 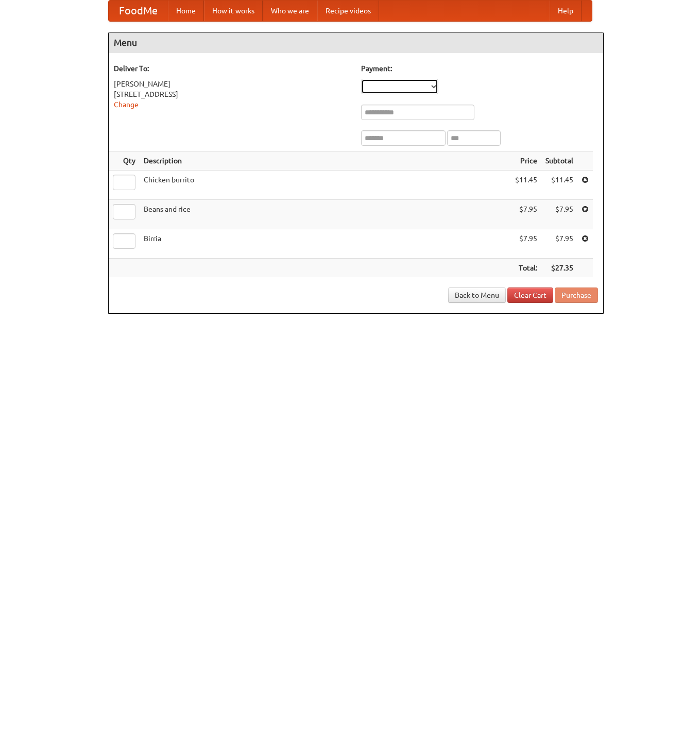 What do you see at coordinates (325, 161) in the screenshot?
I see `th: Description` at bounding box center [325, 161].